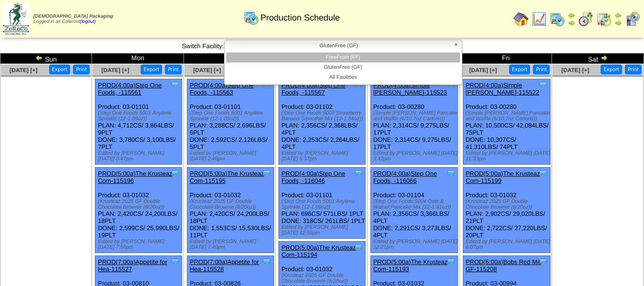 This screenshot has height=286, width=644. What do you see at coordinates (323, 116) in the screenshot?
I see `div: (Step One Foods 5002 Strawberry Banana Smoothie Mix (12-1.34oz))` at bounding box center [323, 116].